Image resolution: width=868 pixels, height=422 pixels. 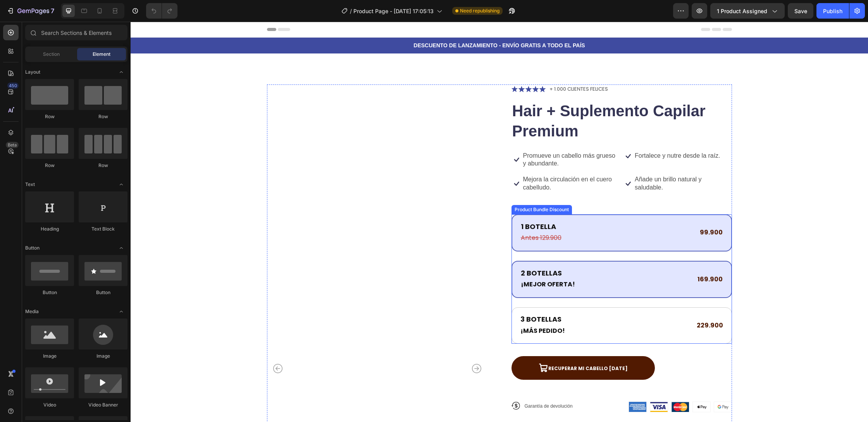 What do you see at coordinates (547, 134) in the screenshot?
I see `p: Fortalece y nutre desde la raíz.` at bounding box center [547, 134].